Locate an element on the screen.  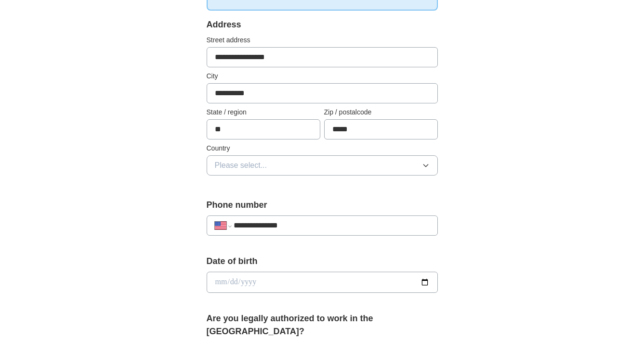
span: Please select... is located at coordinates (241, 165).